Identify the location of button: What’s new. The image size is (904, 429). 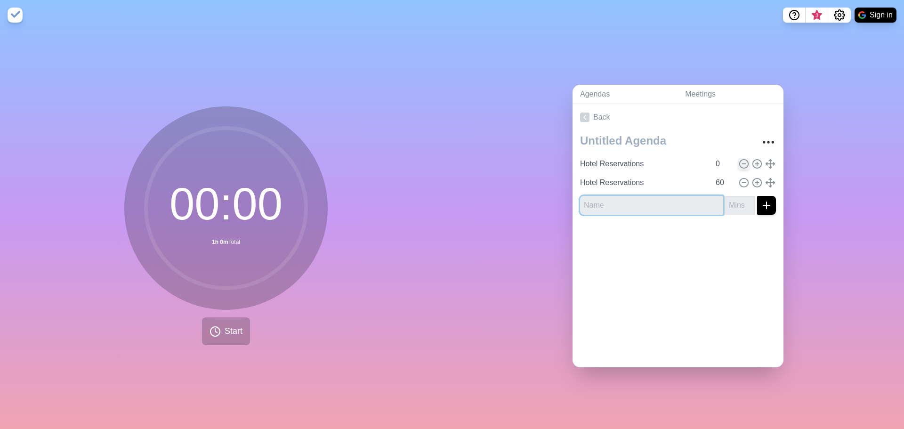
(817, 15).